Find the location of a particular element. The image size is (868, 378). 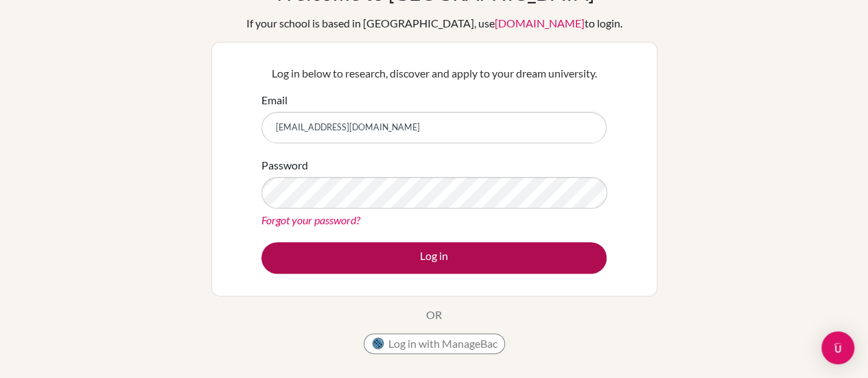

label: Email is located at coordinates (275, 100).